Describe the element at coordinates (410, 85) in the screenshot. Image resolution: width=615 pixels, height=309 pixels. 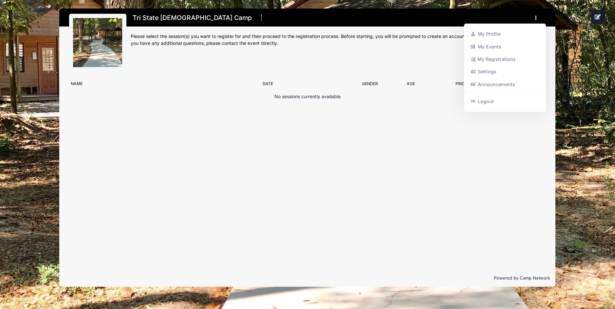
I see `div: Age` at that location.